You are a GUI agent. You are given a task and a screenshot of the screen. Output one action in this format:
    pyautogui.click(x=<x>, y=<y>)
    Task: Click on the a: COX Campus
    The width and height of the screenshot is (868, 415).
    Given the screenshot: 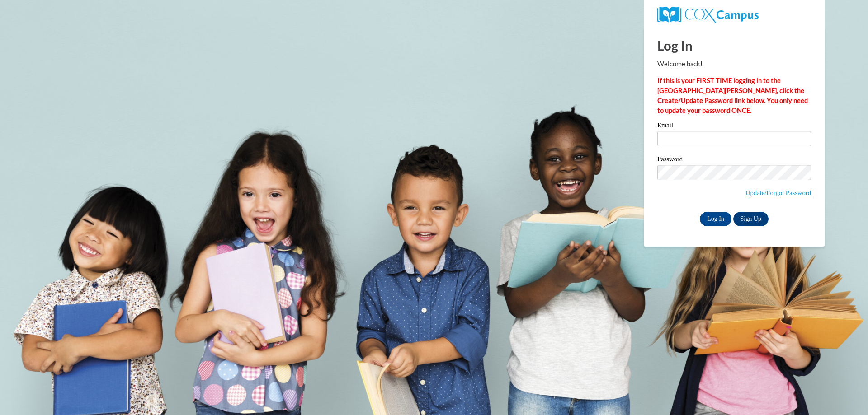 What is the action you would take?
    pyautogui.click(x=734, y=15)
    